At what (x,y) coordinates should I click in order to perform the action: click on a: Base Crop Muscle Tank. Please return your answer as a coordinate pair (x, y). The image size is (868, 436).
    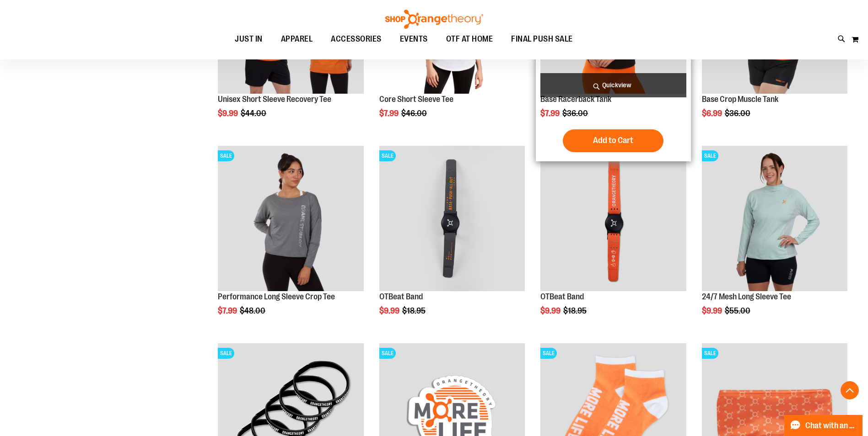
    Looking at the image, I should click on (740, 99).